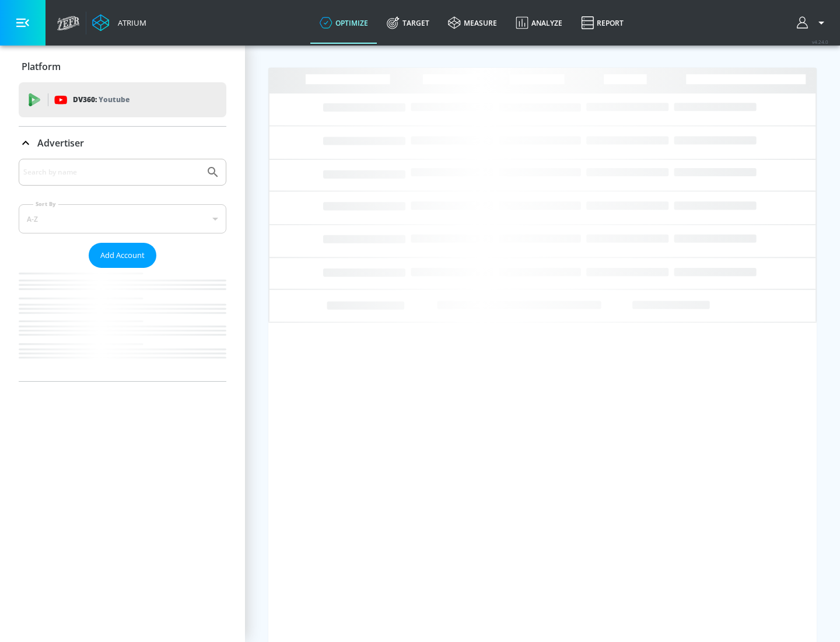 The image size is (840, 642). What do you see at coordinates (820, 42) in the screenshot?
I see `span: v 4.24.0` at bounding box center [820, 42].